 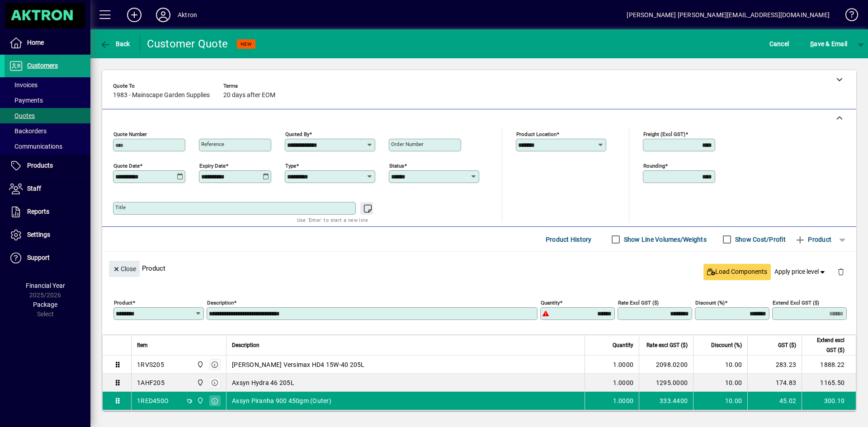 What do you see at coordinates (263, 383) in the screenshot?
I see `span: Axsyn Hydra 46 205L` at bounding box center [263, 383].